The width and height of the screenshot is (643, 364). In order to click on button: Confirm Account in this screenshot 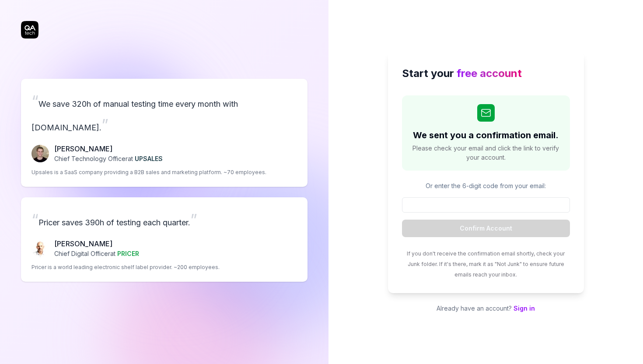, I will do `click(486, 228)`.